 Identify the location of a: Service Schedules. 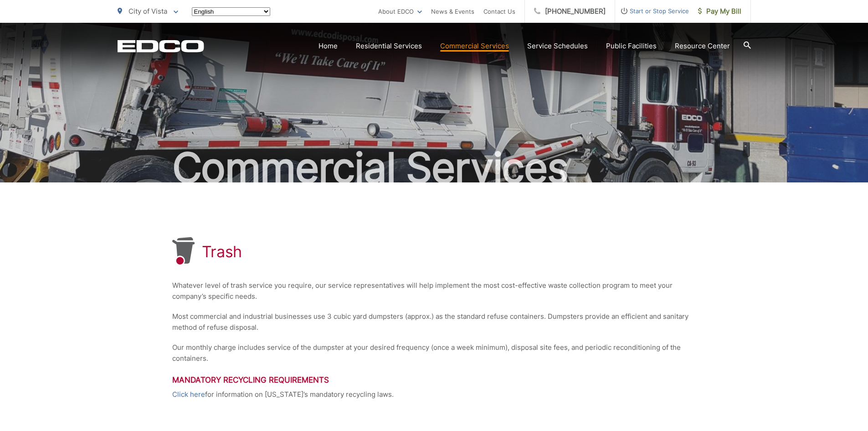
(558, 46).